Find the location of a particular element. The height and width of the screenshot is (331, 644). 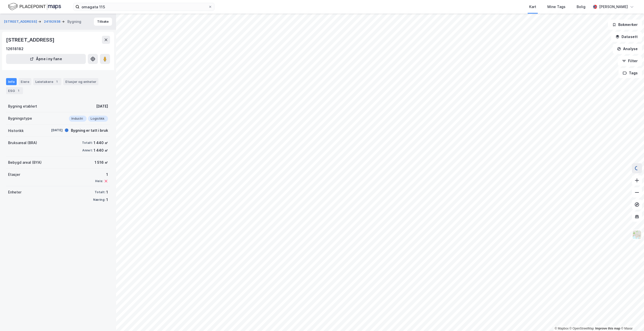

div: Annet: is located at coordinates (87, 151).